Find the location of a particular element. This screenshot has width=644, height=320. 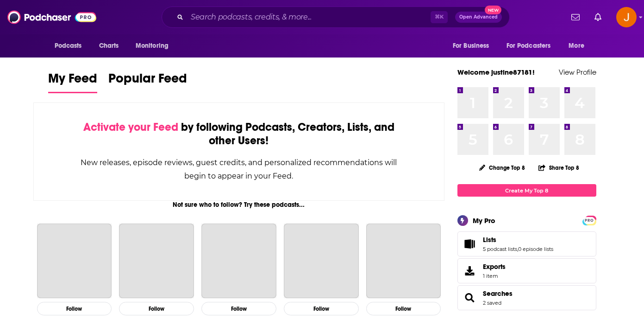

a: View Profile is located at coordinates (577, 72).